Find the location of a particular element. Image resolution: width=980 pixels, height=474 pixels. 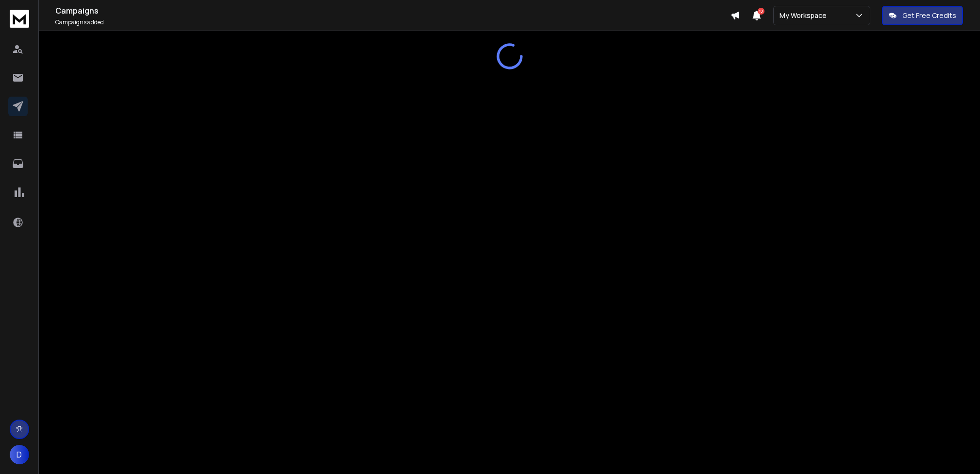

p: My Workspace is located at coordinates (805, 16).